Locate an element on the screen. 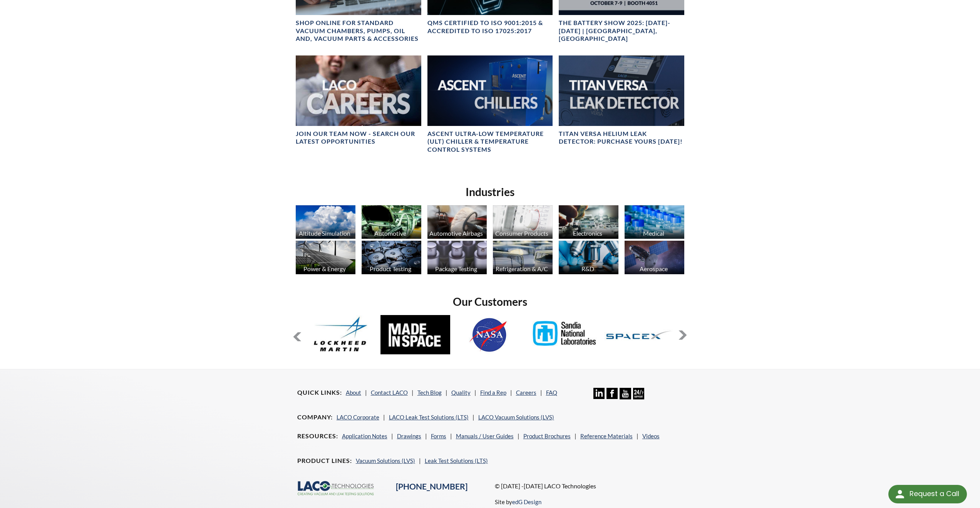 The image size is (980, 508). img: industry_ProductTesting_670x376.jpg is located at coordinates (391, 257).